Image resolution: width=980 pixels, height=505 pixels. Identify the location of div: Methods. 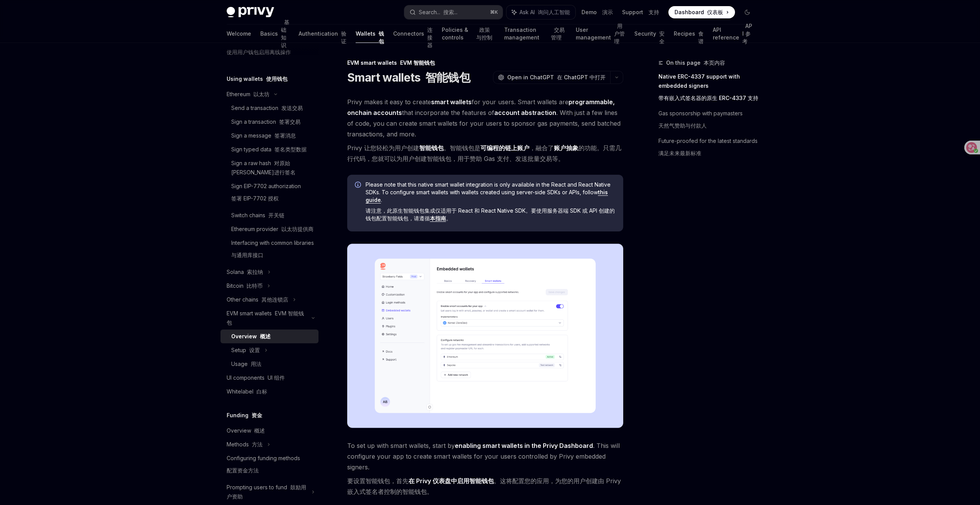
(245, 444).